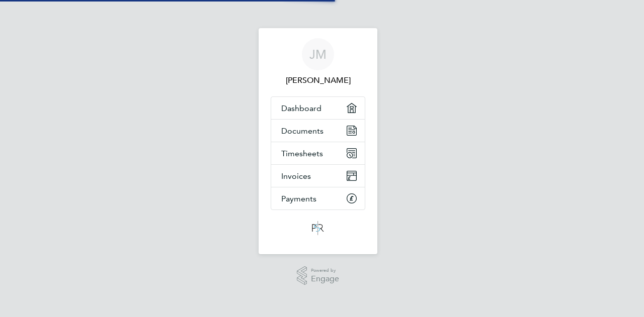 This screenshot has width=644, height=317. I want to click on a: Documents, so click(318, 131).